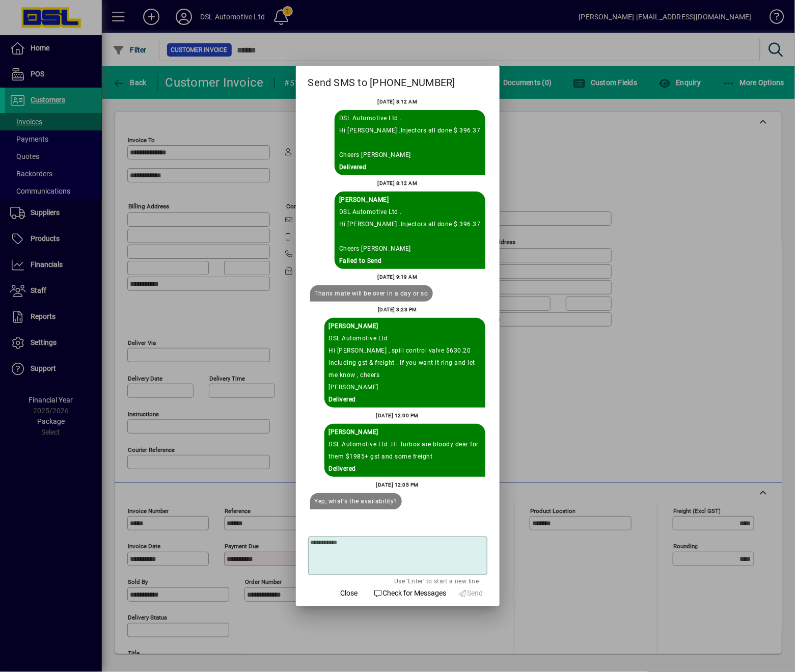 The height and width of the screenshot is (672, 795). What do you see at coordinates (410, 593) in the screenshot?
I see `span: Check for Messages` at bounding box center [410, 593].